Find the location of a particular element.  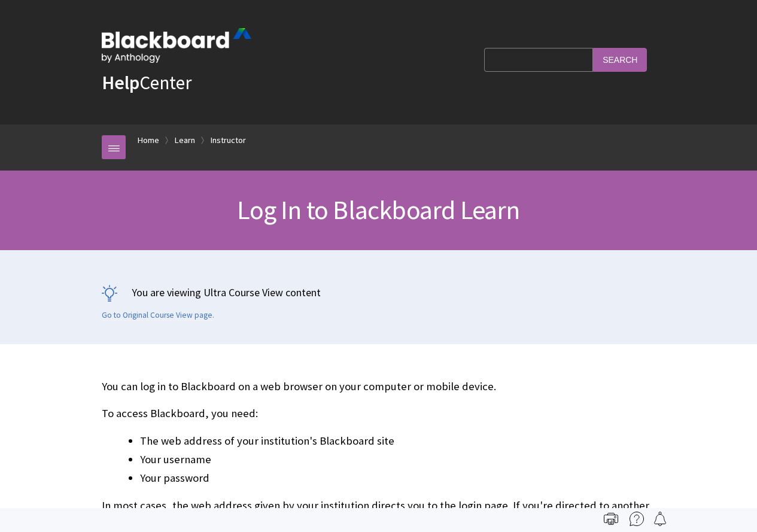

a: HelpCenter is located at coordinates (146, 83).